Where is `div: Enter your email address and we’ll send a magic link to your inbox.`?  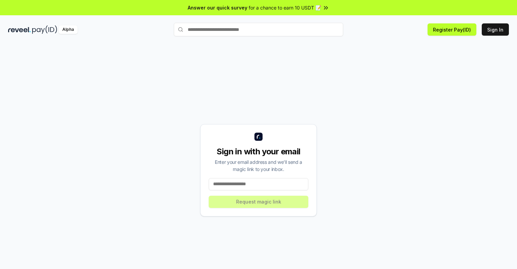
div: Enter your email address and we’ll send a magic link to your inbox. is located at coordinates (258, 165).